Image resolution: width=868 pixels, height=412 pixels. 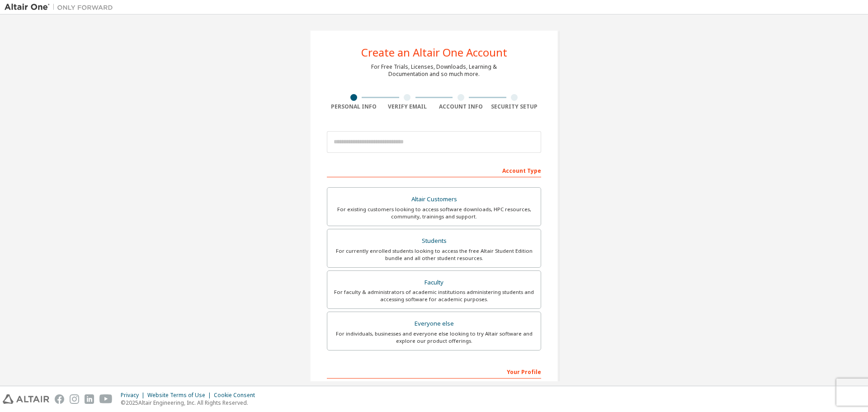 I want to click on img: instagram.svg, so click(x=75, y=399).